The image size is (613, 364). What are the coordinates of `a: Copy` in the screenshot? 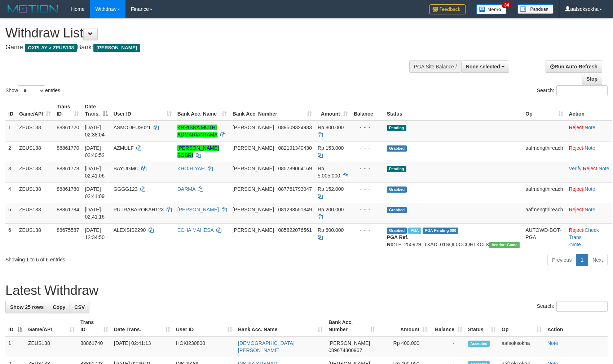 It's located at (59, 307).